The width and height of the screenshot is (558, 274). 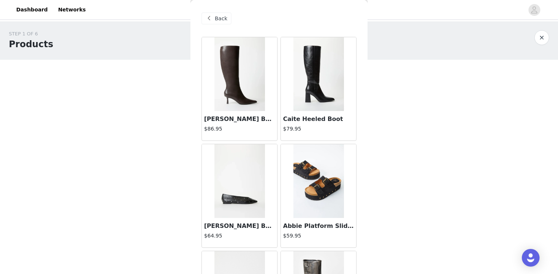 I want to click on h4: $59.95, so click(x=318, y=236).